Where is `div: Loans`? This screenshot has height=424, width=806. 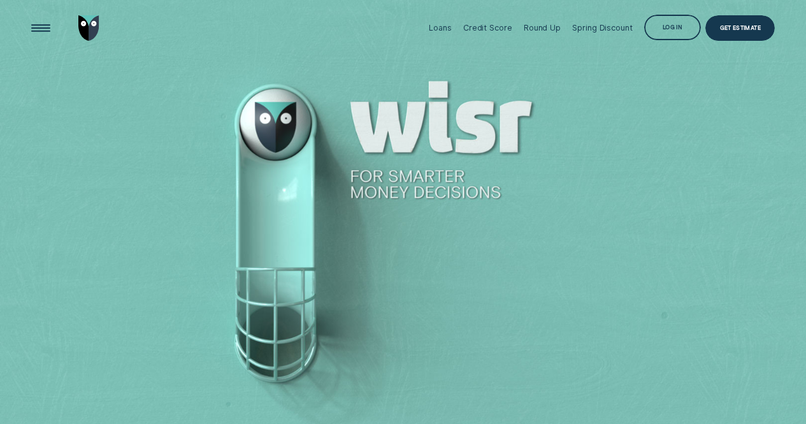 div: Loans is located at coordinates (440, 27).